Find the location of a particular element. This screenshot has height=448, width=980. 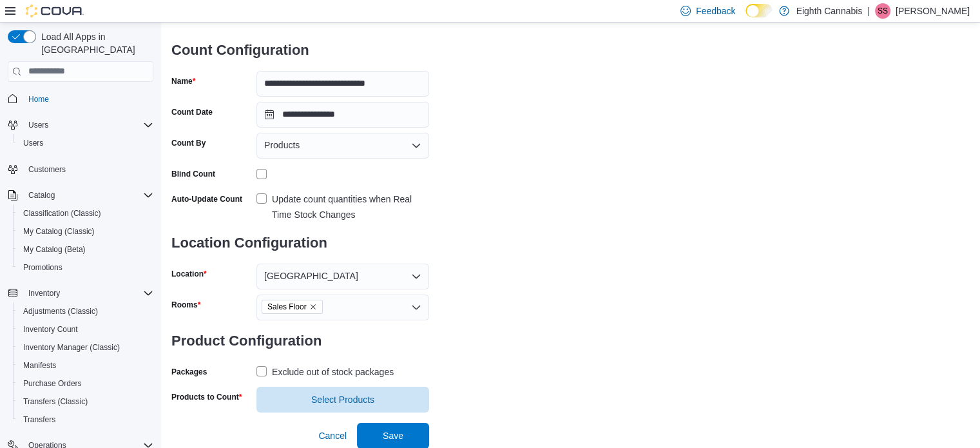

a: Users is located at coordinates (33, 143).